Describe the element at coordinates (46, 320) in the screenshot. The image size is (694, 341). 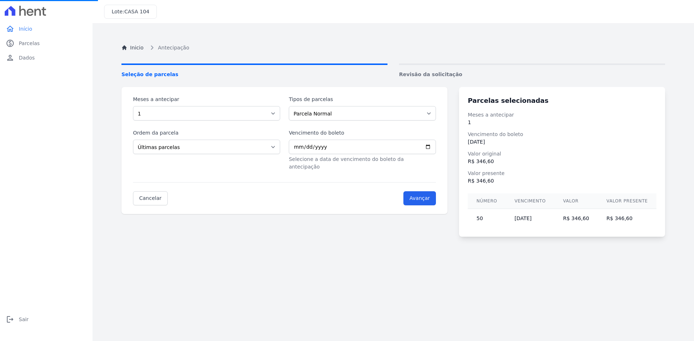
I see `a: logoutSair` at that location.